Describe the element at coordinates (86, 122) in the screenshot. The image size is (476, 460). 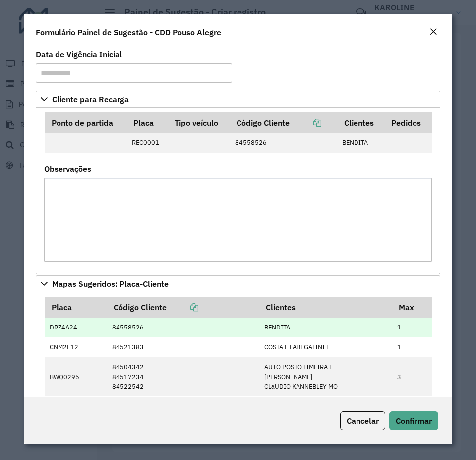
I see `th: Ponto de partida` at that location.